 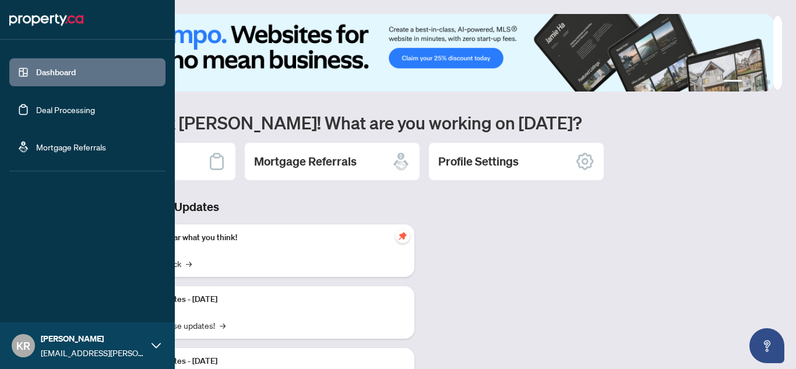 What do you see at coordinates (417, 52) in the screenshot?
I see `img: Slide 0` at bounding box center [417, 52].